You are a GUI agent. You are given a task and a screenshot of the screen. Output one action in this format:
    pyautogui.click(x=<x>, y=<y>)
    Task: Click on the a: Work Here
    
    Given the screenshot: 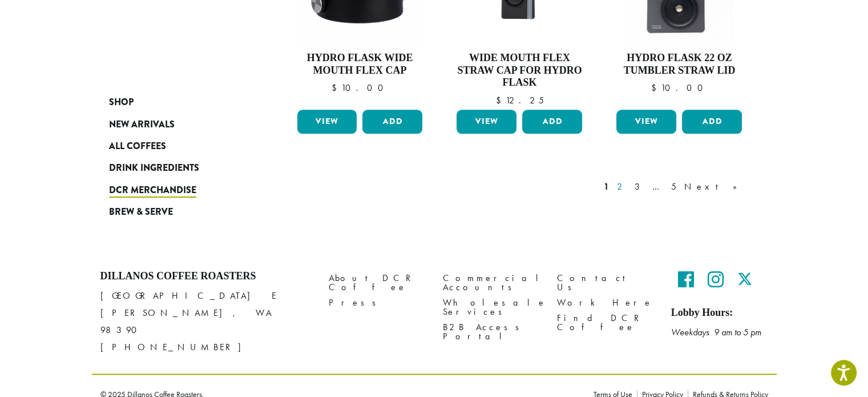 What is the action you would take?
    pyautogui.click(x=606, y=302)
    